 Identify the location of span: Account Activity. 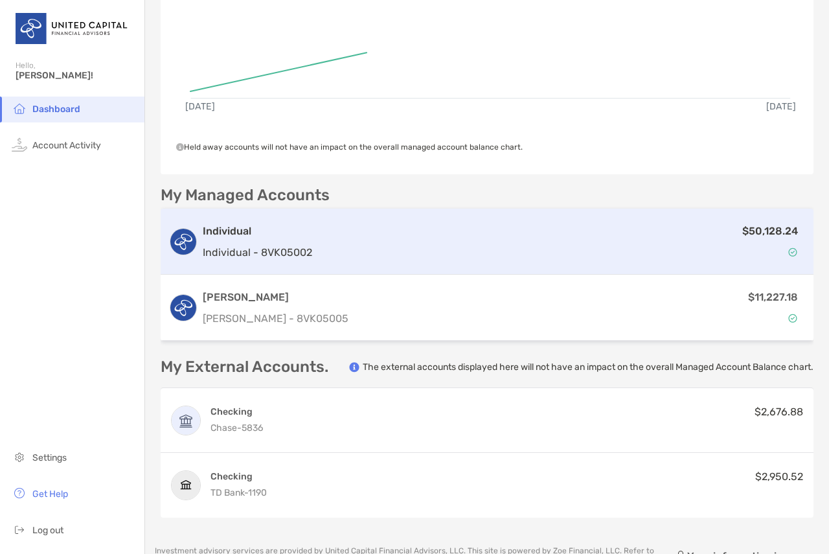
(67, 145).